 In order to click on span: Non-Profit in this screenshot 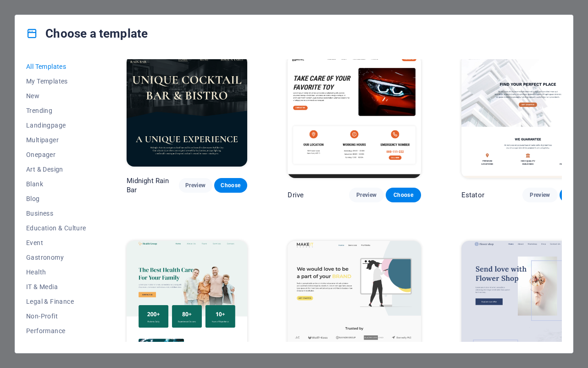, I will do `click(56, 316)`.